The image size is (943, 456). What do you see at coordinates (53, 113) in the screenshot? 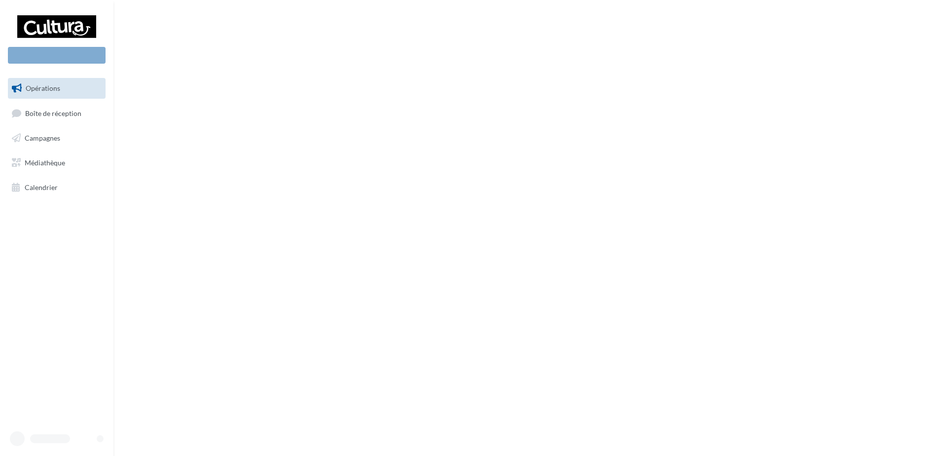
I see `span: Boîte de réception` at bounding box center [53, 113].